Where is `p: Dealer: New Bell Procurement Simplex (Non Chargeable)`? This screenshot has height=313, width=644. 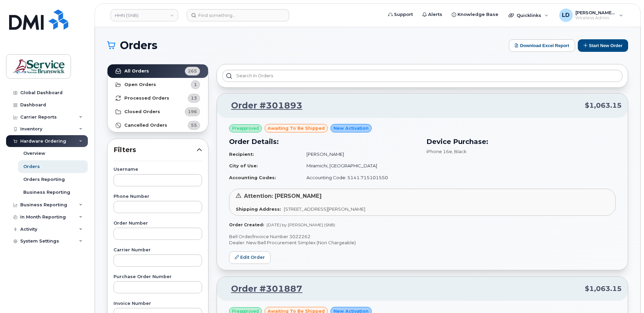 p: Dealer: New Bell Procurement Simplex (Non Chargeable) is located at coordinates (422, 242).